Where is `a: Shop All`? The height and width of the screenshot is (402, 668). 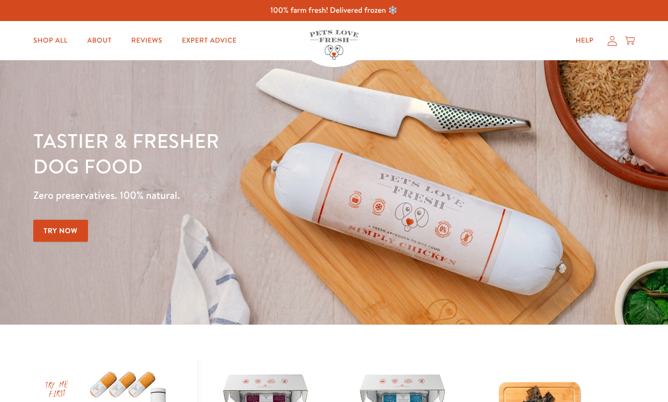
a: Shop All is located at coordinates (50, 41).